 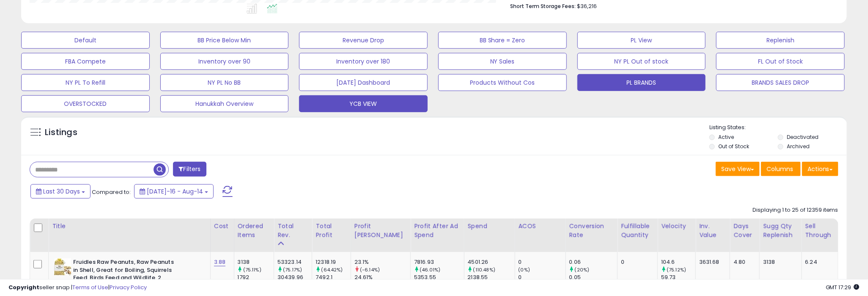 What do you see at coordinates (128, 287) in the screenshot?
I see `a: Privacy Policy` at bounding box center [128, 287].